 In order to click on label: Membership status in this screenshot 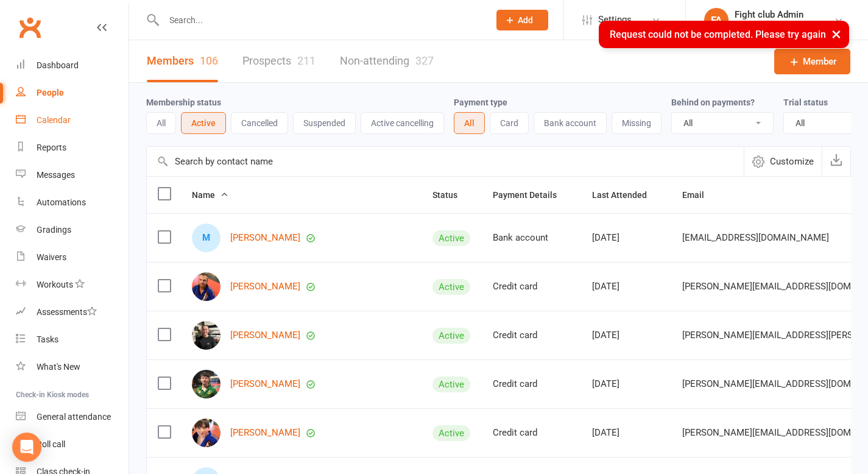, I will do `click(183, 103)`.